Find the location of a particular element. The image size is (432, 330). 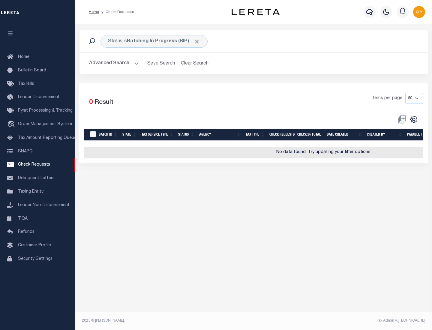

th: Date Created: activate to sort column ascending is located at coordinates (345, 135).